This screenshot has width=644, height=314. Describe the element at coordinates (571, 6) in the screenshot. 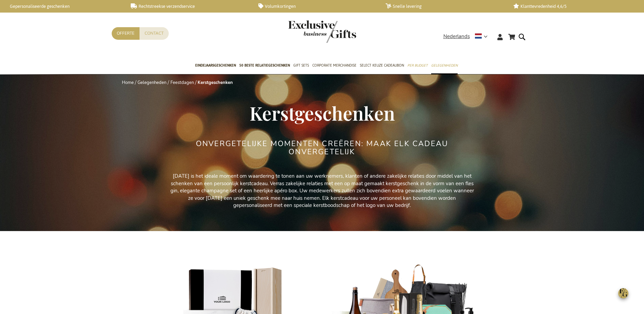

I see `a: Klanttevredenheid 4,6/5` at that location.